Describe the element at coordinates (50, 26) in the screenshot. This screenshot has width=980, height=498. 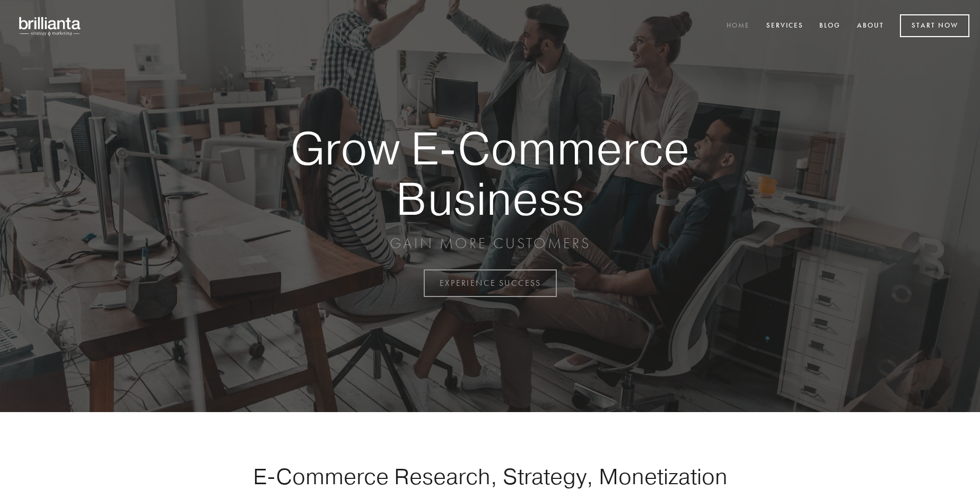
I see `img: brillianta - research, strategy, marketing` at that location.